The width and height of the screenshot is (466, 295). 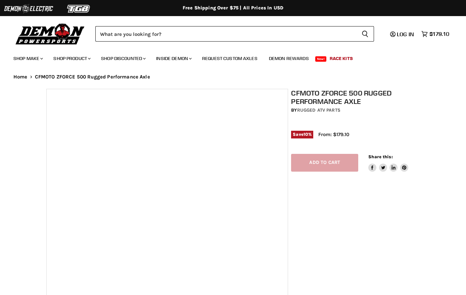 What do you see at coordinates (28, 58) in the screenshot?
I see `a: Shop Make` at bounding box center [28, 58].